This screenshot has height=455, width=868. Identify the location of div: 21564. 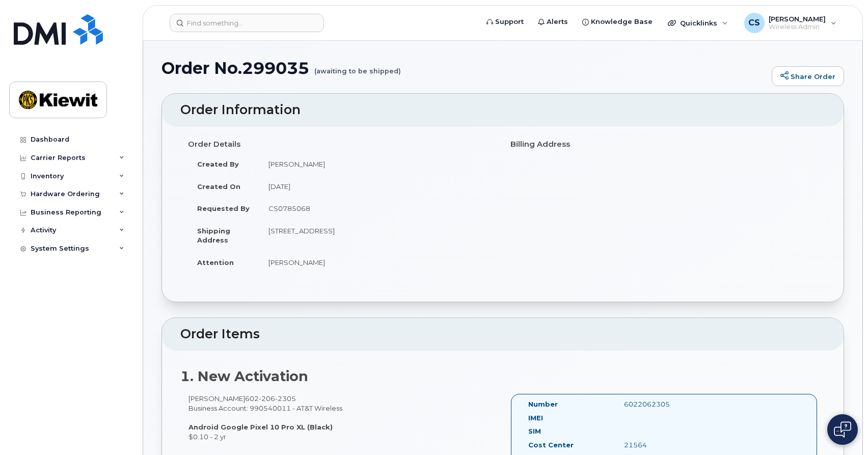
(684, 444).